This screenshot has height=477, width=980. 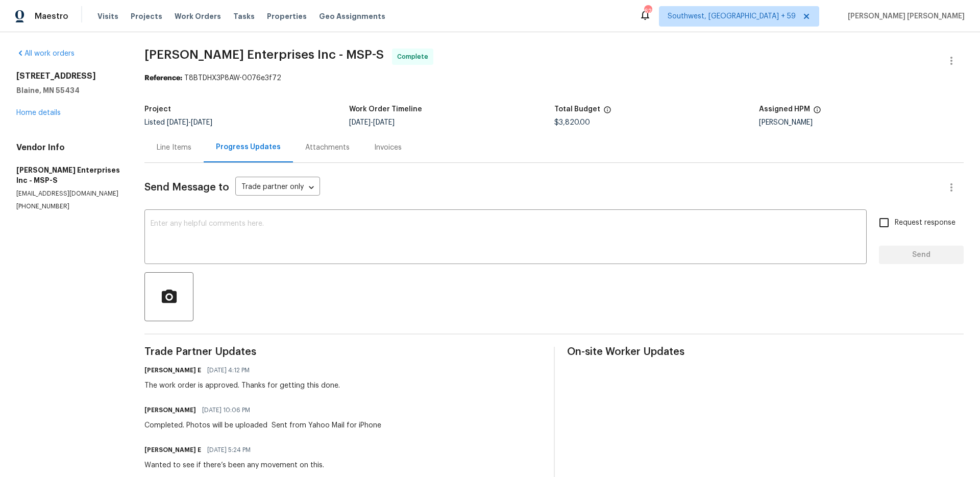 I want to click on h5: Project, so click(x=158, y=110).